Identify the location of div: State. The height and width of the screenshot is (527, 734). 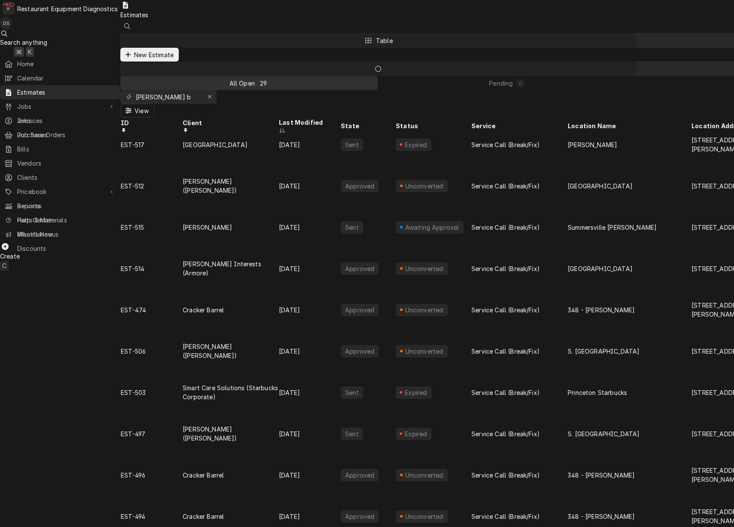
(368, 126).